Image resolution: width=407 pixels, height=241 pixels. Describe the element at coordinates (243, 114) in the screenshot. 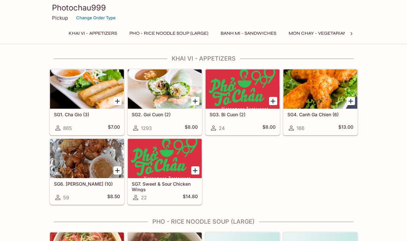

I see `h5: SG3. Bi Cuon (2)` at that location.